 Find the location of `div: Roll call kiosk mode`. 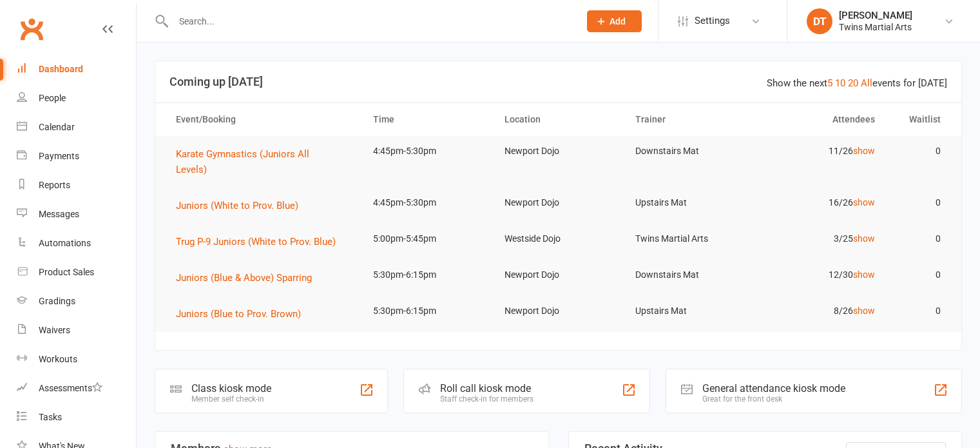

div: Roll call kiosk mode is located at coordinates (486, 388).